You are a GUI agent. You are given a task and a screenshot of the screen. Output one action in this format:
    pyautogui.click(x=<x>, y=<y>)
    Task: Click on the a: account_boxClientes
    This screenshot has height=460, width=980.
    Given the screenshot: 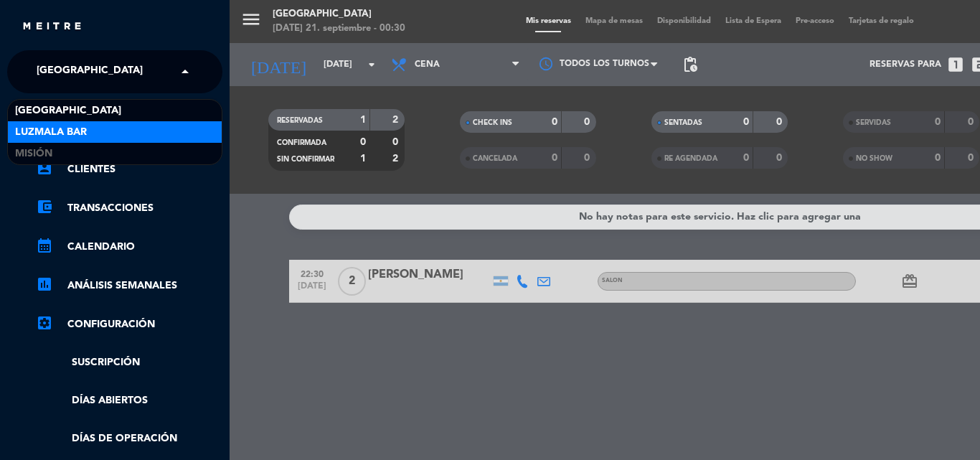 What is the action you would take?
    pyautogui.click(x=129, y=169)
    